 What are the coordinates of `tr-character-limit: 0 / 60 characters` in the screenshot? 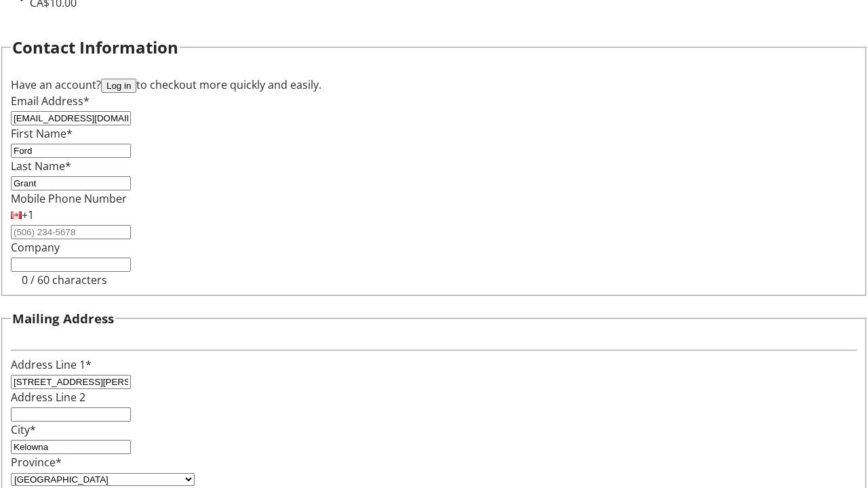 It's located at (64, 280).